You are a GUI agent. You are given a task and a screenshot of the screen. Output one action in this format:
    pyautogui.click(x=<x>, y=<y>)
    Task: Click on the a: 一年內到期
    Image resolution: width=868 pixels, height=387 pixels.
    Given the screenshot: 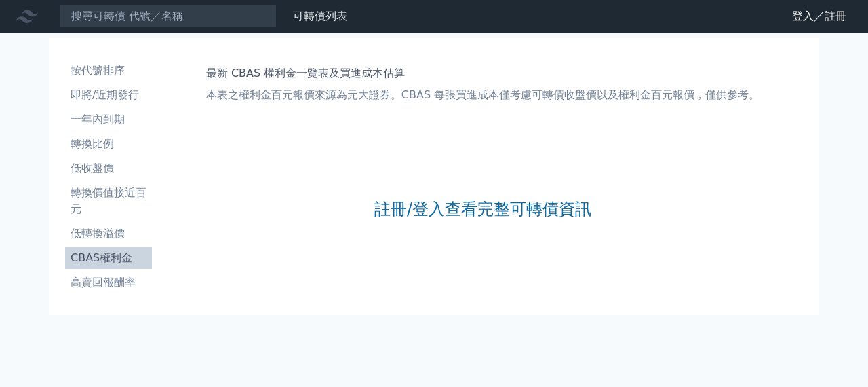 What is the action you would take?
    pyautogui.click(x=109, y=119)
    